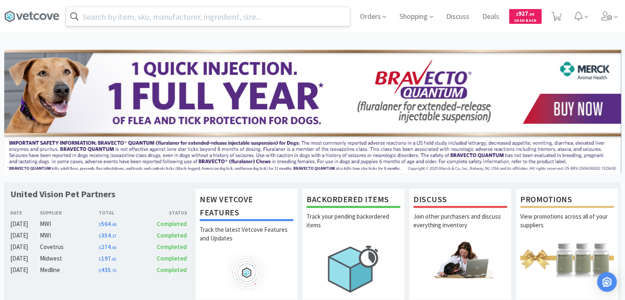  Describe the element at coordinates (113, 259) in the screenshot. I see `span: . 61` at that location.